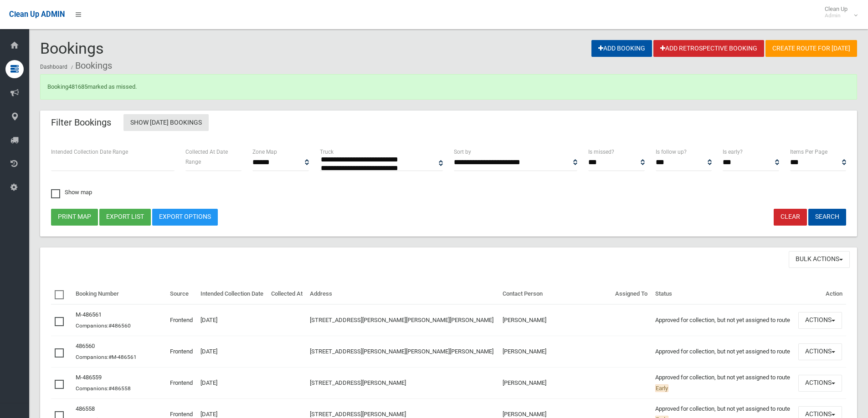  Describe the element at coordinates (182, 295) in the screenshot. I see `th: Source` at that location.